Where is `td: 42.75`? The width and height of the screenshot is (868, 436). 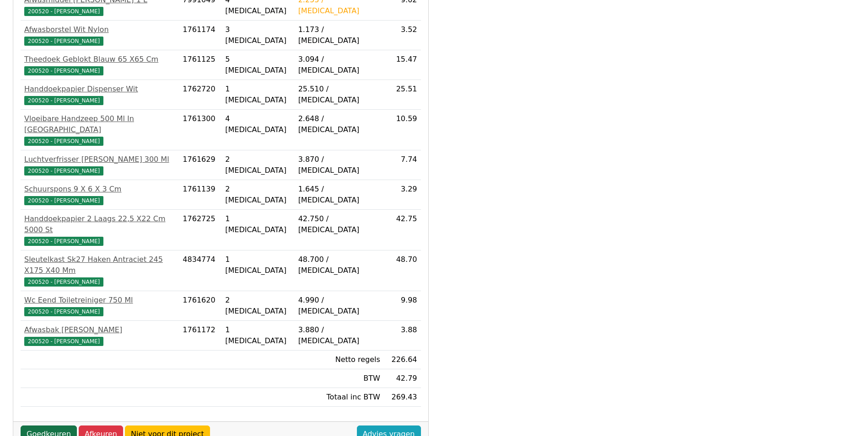 td: 42.75 is located at coordinates (402, 230).